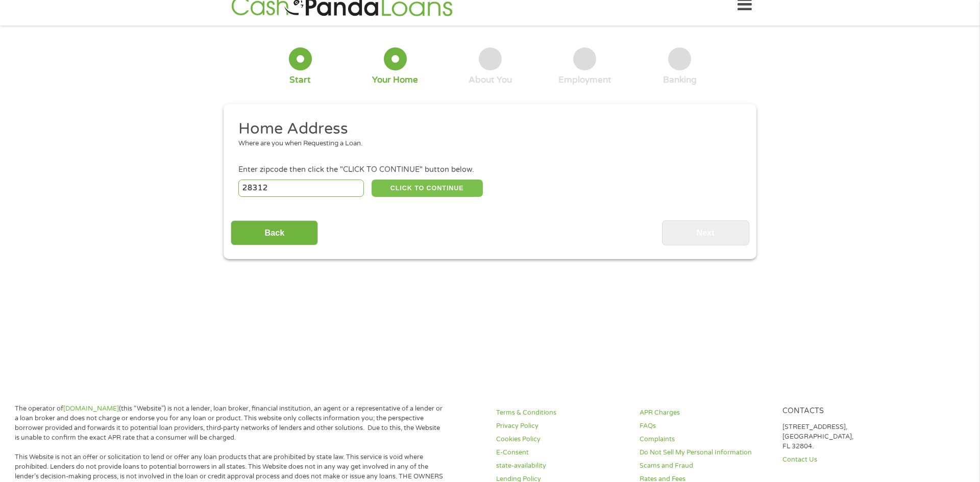 Image resolution: width=980 pixels, height=482 pixels. What do you see at coordinates (562, 439) in the screenshot?
I see `a: Cookies Policy` at bounding box center [562, 439].